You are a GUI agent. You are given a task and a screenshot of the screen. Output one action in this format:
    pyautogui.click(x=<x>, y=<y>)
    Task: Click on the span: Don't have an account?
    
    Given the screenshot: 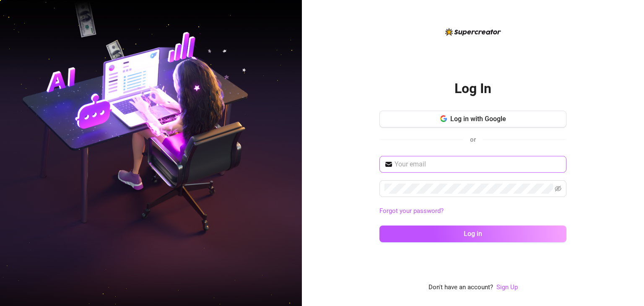 What is the action you would take?
    pyautogui.click(x=461, y=288)
    